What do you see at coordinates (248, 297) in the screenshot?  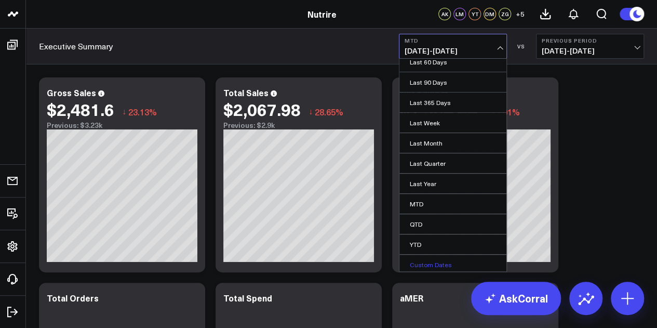 I see `div: Total Spend` at bounding box center [248, 297].